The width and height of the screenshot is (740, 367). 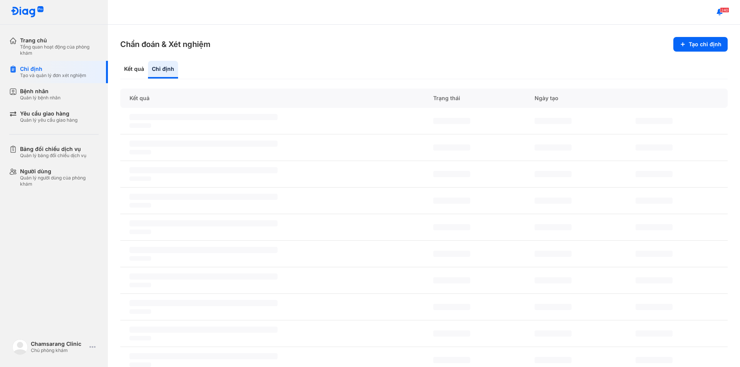 What do you see at coordinates (700, 44) in the screenshot?
I see `button: Tạo chỉ định` at bounding box center [700, 44].